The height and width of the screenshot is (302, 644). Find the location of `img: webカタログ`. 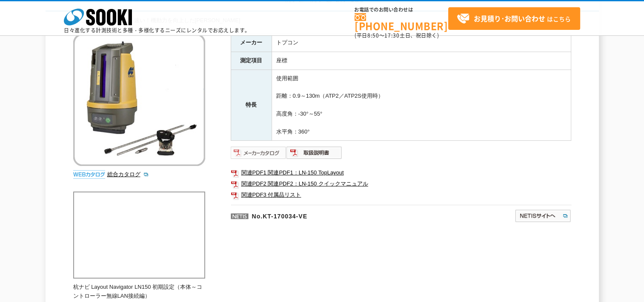

img: webカタログ is located at coordinates (89, 174).